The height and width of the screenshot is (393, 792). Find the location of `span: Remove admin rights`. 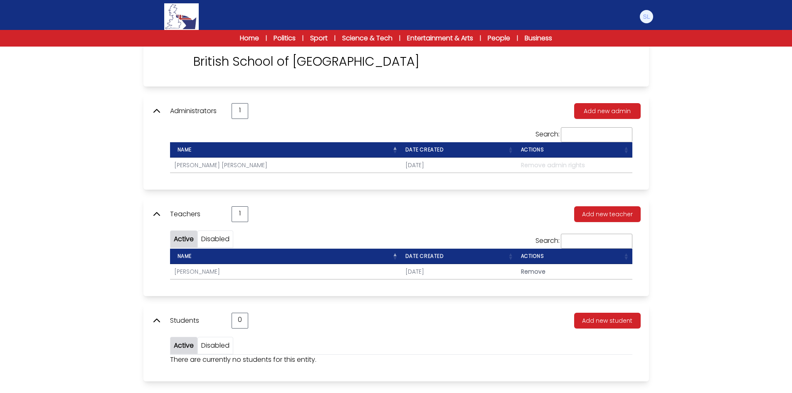

span: Remove admin rights is located at coordinates (553, 165).